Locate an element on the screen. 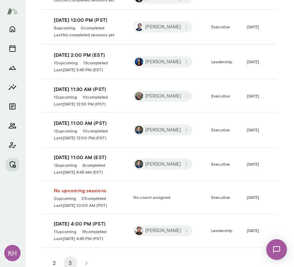 Image resolution: width=294 pixels, height=267 pixels. a: 5upcoming is located at coordinates (65, 28).